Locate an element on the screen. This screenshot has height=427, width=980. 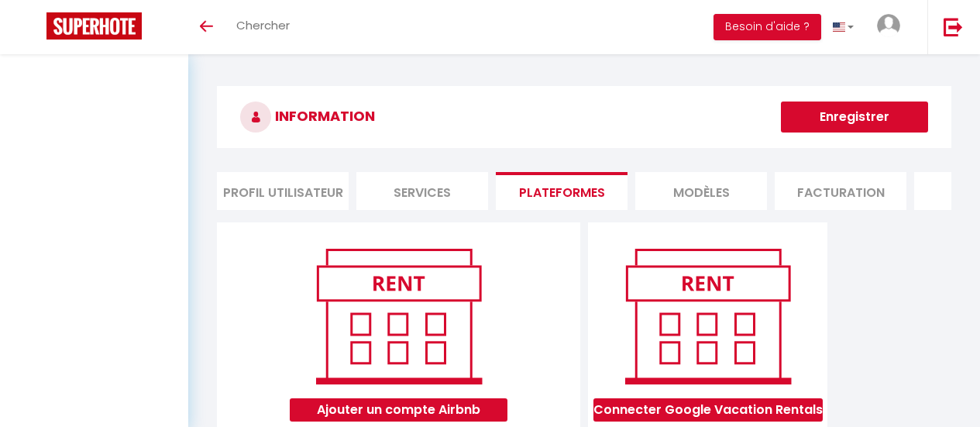
button: Enregistrer is located at coordinates (854, 117).